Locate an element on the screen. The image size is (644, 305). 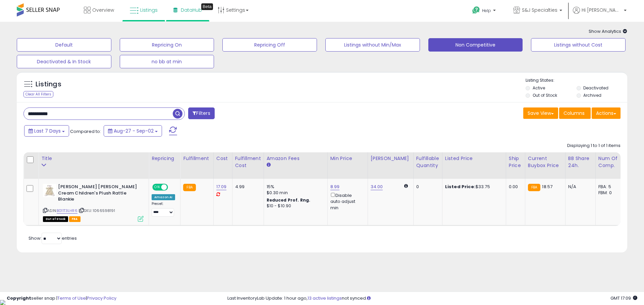
label: Deactivated is located at coordinates (596, 88).